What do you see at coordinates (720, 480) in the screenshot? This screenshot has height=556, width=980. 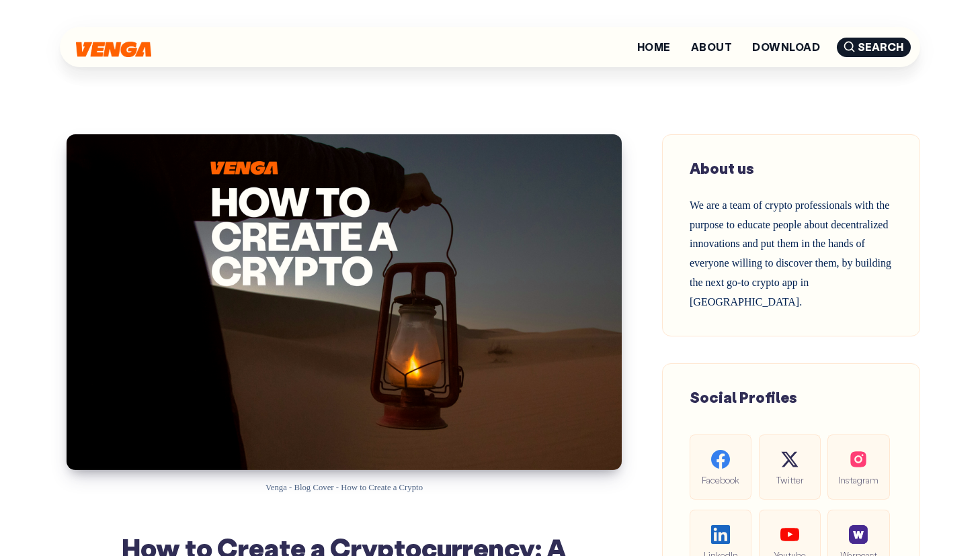 I see `span: Facebook` at bounding box center [720, 480].